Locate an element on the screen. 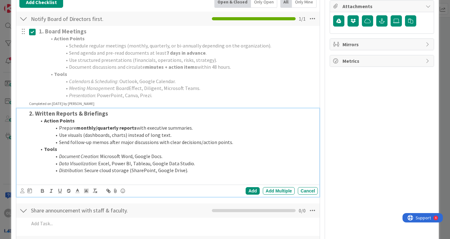  div: 4 is located at coordinates (33, 5).